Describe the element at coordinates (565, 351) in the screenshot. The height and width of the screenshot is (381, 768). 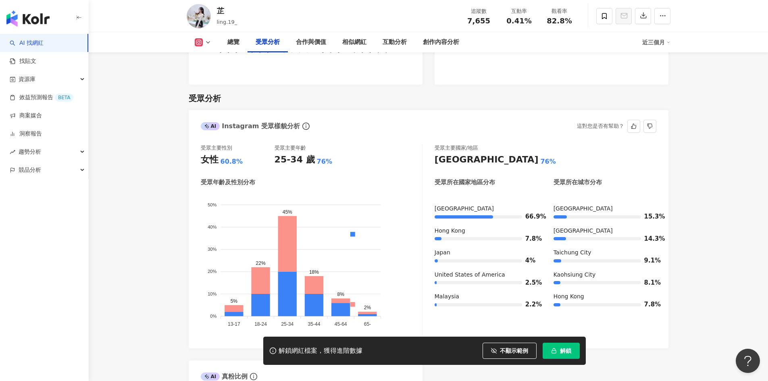
I see `span: 解鎖` at that location.